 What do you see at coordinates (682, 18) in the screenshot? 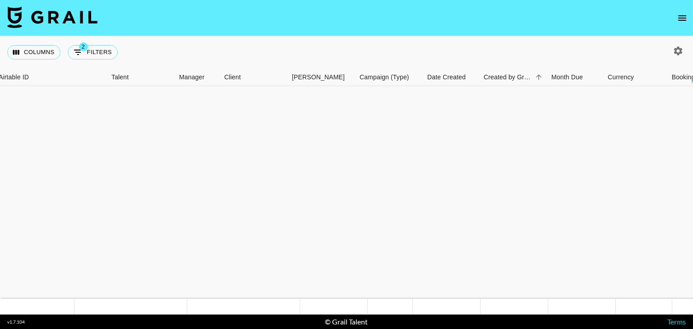
I see `button: open drawer` at bounding box center [682, 18].